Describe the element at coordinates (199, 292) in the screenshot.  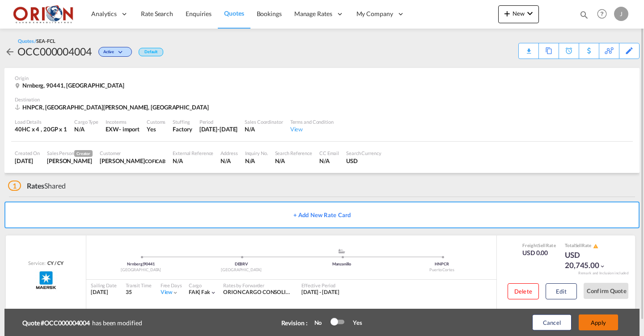
I see `div: fak` at that location.